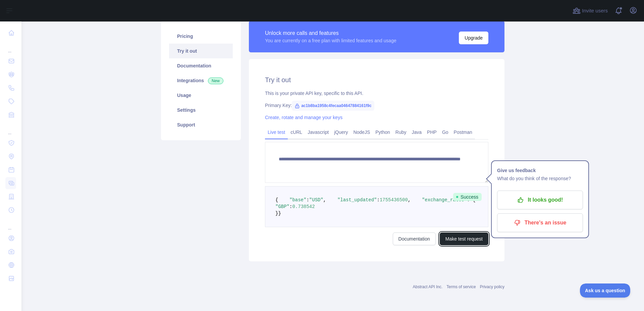 This screenshot has height=311, width=644. What do you see at coordinates (318, 132) in the screenshot?
I see `a: Javascript` at bounding box center [318, 132].